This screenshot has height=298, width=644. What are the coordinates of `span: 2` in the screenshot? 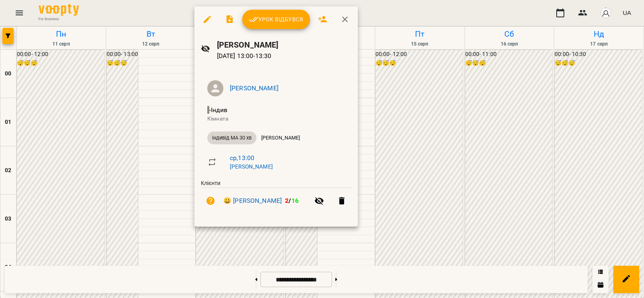 It's located at (287, 200).